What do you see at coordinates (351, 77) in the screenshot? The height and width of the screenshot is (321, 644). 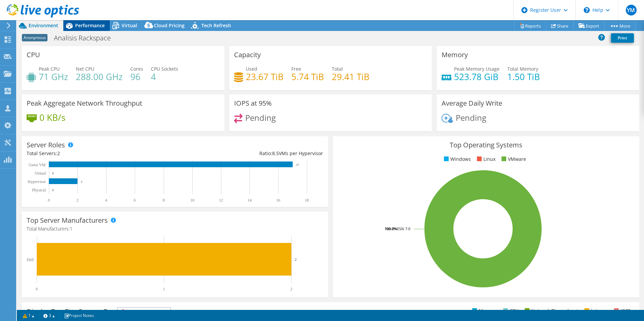 I see `h4: 29.41 TiB` at bounding box center [351, 77].